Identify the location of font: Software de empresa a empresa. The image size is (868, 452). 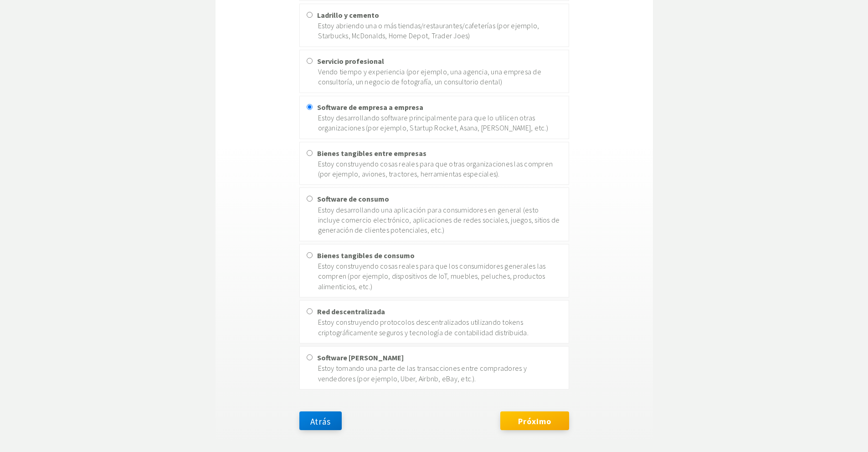
(370, 107).